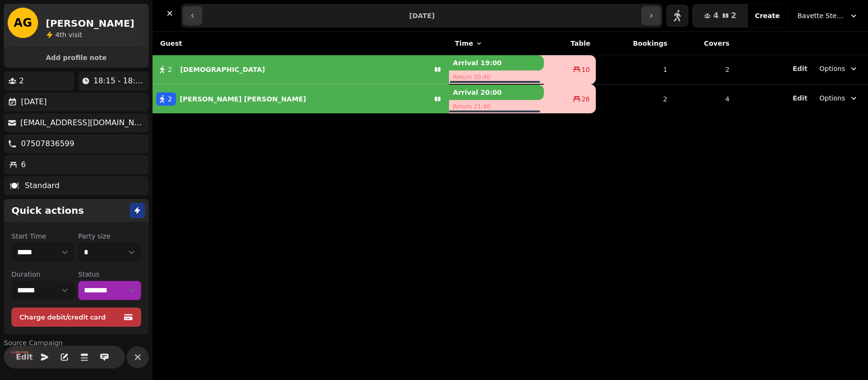 The image size is (868, 380). I want to click on td: 1, so click(635, 70).